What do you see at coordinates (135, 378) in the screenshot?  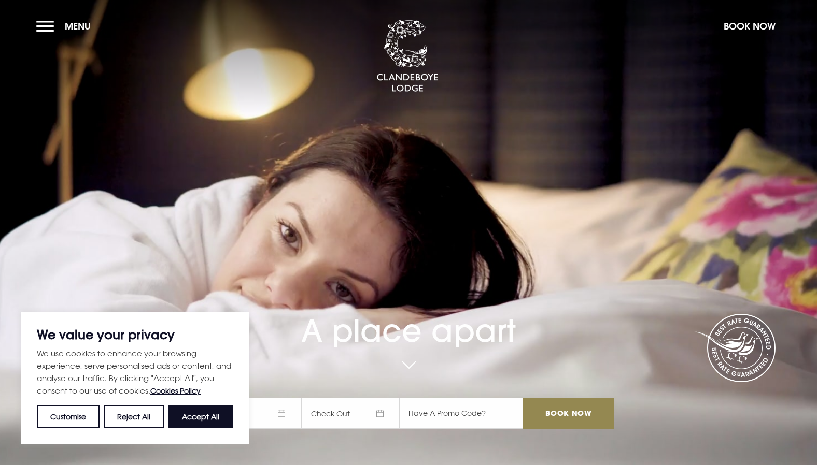 I see `div: We value your privacy` at bounding box center [135, 378].